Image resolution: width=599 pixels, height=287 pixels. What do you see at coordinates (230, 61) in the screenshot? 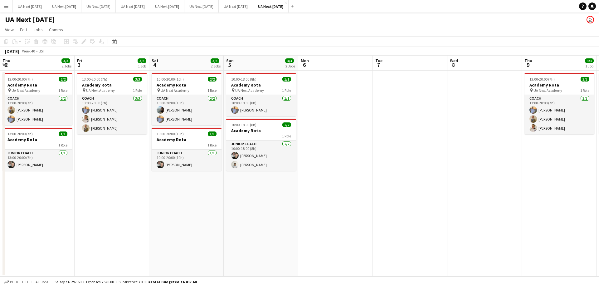
I see `span: Sun` at bounding box center [230, 61].